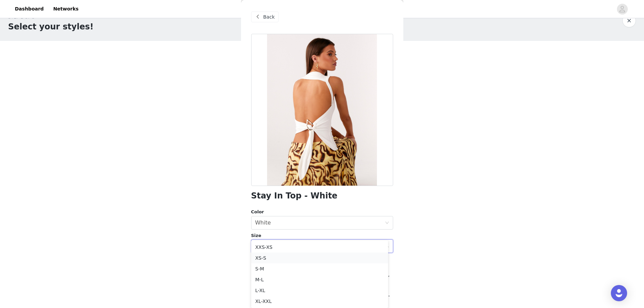  Describe the element at coordinates (66, 9) in the screenshot. I see `a: Networks` at that location.